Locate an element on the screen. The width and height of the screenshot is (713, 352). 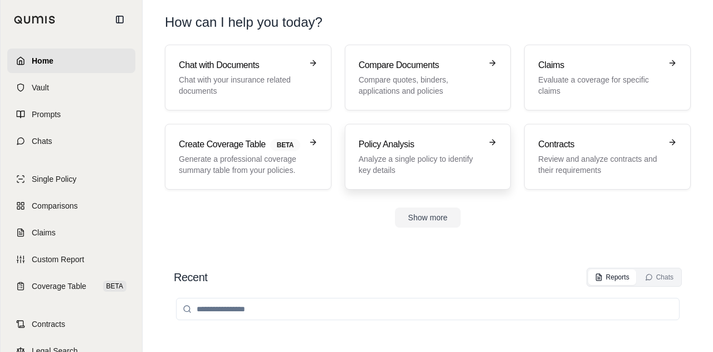
span: Custom Report is located at coordinates (58, 259).